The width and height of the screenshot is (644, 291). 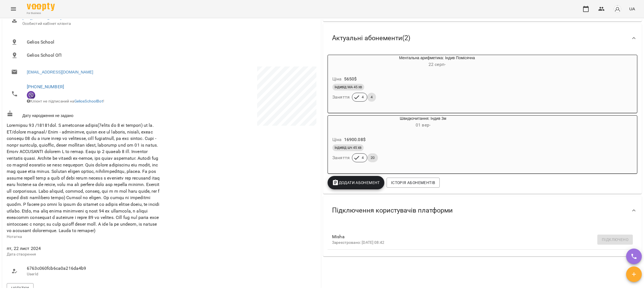 I want to click on p: UserId, so click(x=91, y=274).